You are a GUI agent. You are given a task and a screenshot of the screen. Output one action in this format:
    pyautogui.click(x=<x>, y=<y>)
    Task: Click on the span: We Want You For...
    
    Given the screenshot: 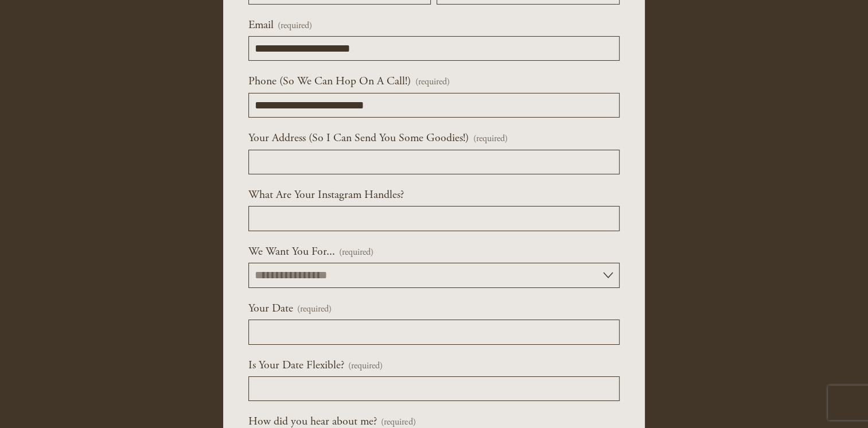 What is the action you would take?
    pyautogui.click(x=291, y=252)
    